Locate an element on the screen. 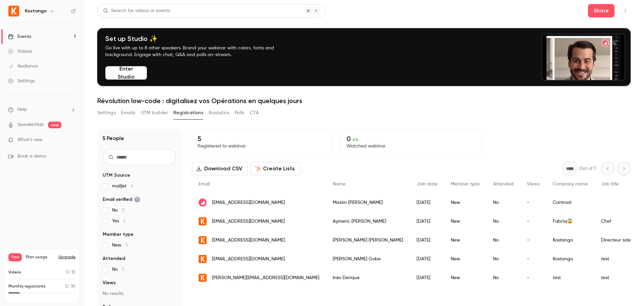 Image resolution: width=644 pixels, height=306 pixels. div: Chef is located at coordinates (617, 221).